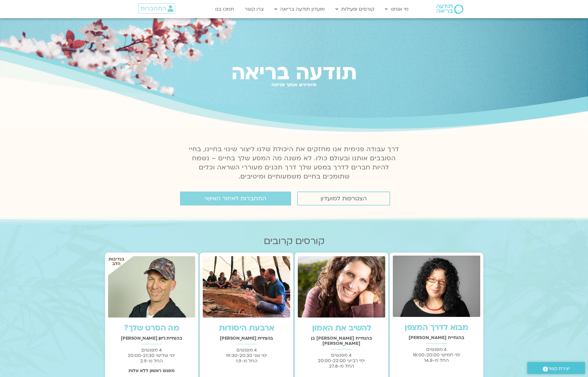 This screenshot has width=588, height=377. What do you see at coordinates (294, 163) in the screenshot?
I see `p: דרך עבודה פנימית אנו מחזקים את היכולת שלנו ליצור שינוי בחיינו, בחיי הסובבים אותנו ובעולם כולו. לא...` at bounding box center [294, 163].